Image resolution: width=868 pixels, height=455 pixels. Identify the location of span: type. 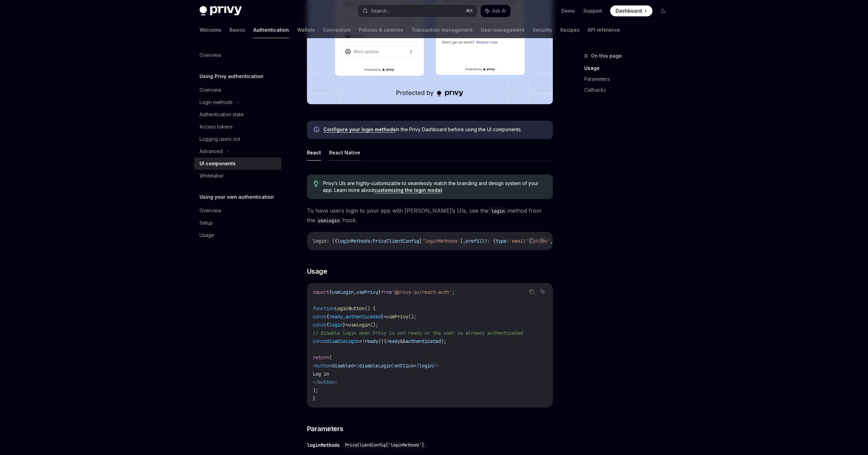
(501, 241).